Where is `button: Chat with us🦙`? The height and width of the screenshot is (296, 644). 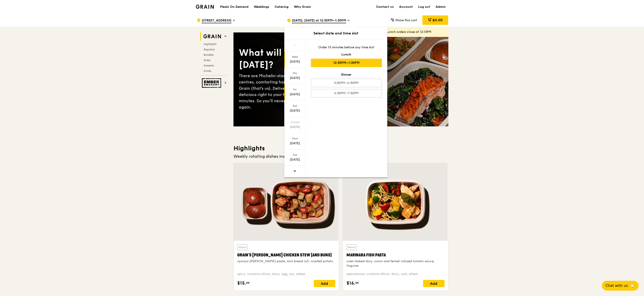
button: Chat with us🦙 is located at coordinates (620, 285).